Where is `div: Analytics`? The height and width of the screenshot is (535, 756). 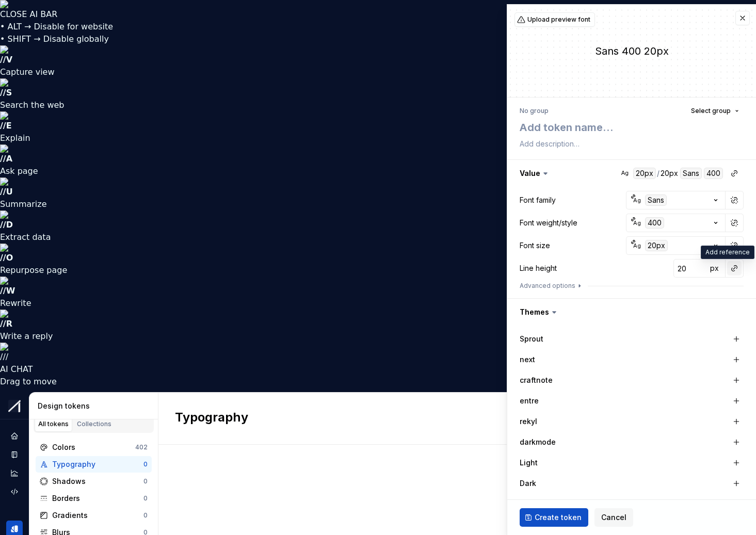 div: Analytics is located at coordinates (15, 473).